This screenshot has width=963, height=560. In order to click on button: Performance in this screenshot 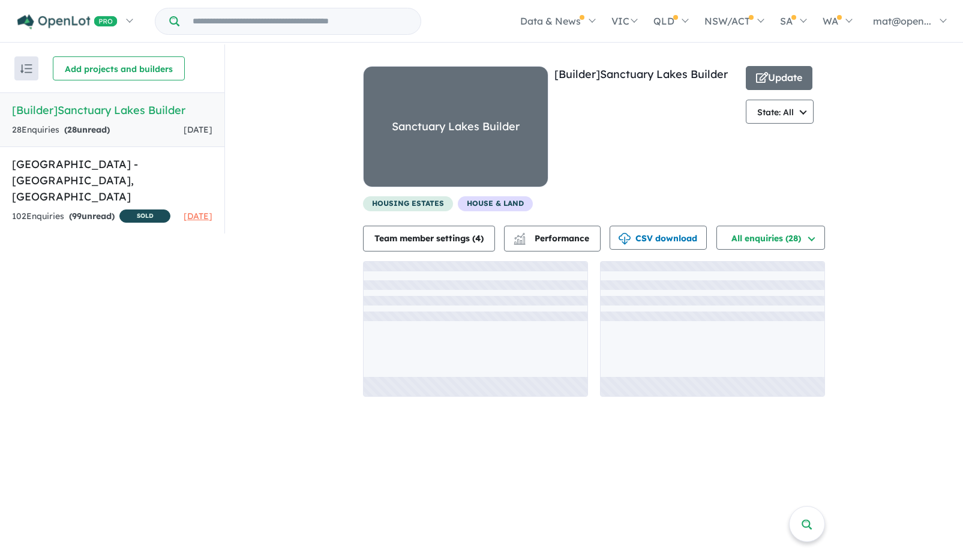, I will do `click(552, 238)`.